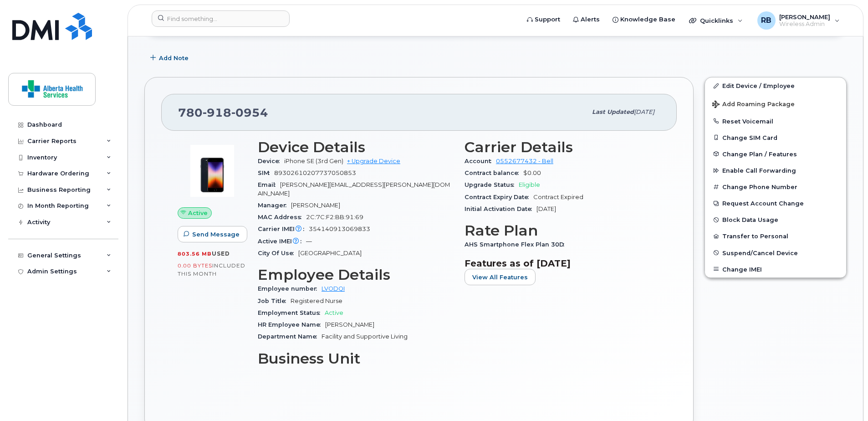 The width and height of the screenshot is (868, 421). I want to click on span: 2C:7C:F2:BB:91:69, so click(335, 217).